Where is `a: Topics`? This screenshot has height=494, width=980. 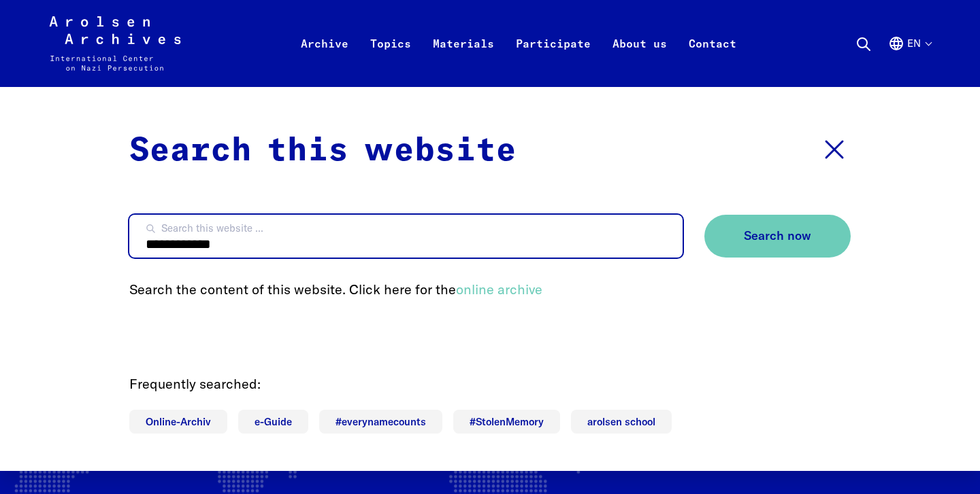
a: Topics is located at coordinates (391, 59).